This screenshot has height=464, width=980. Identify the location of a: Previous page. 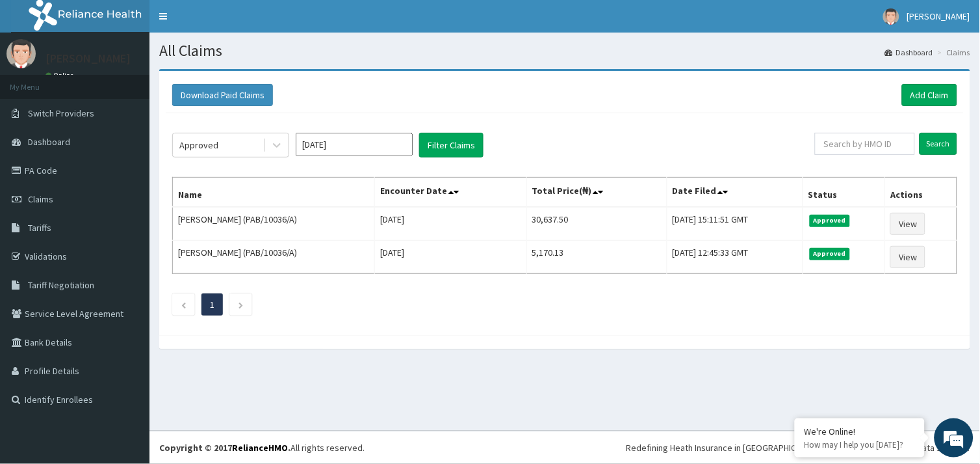
(183, 304).